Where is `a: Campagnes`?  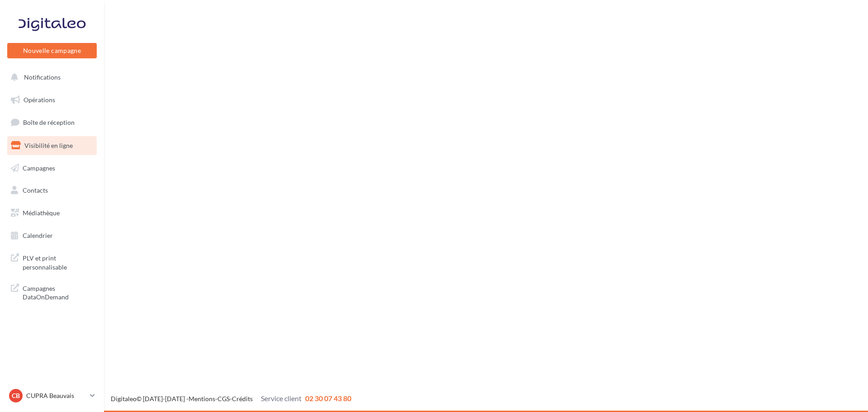 a: Campagnes is located at coordinates (52, 168).